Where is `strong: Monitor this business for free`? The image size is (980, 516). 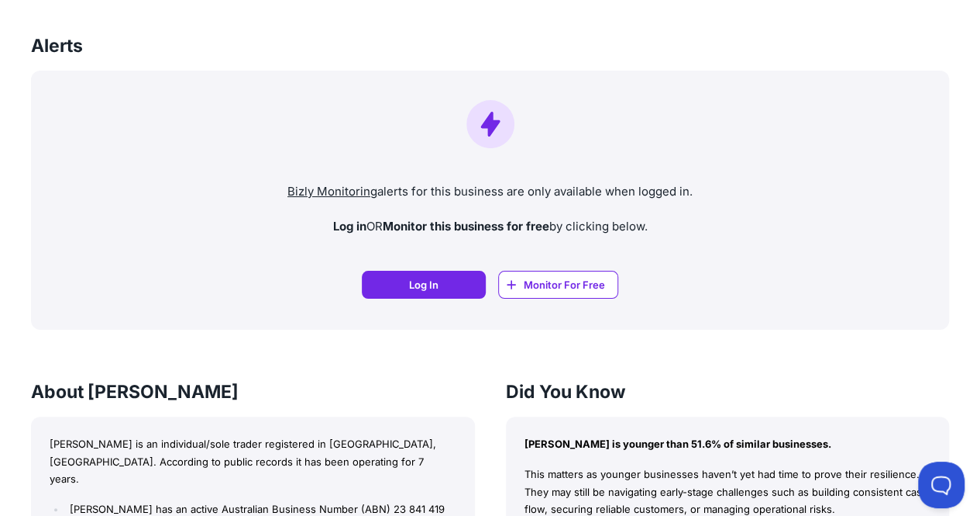
strong: Monitor this business for free is located at coordinates (465, 225).